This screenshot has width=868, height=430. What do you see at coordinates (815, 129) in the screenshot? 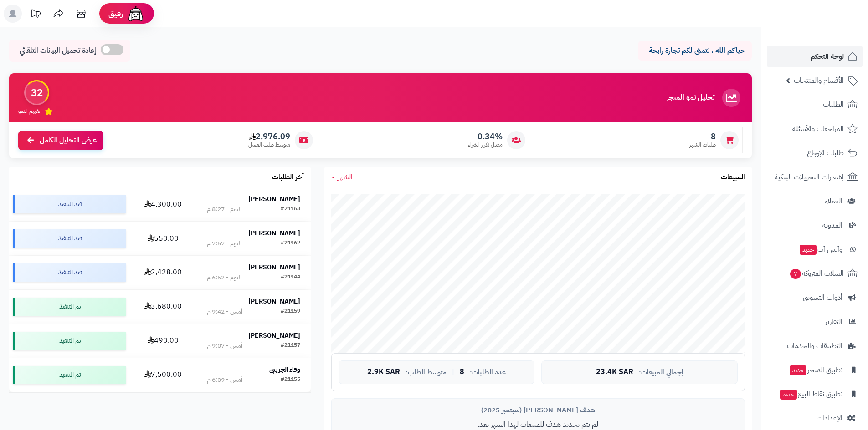
I see `a: المراجعات والأسئلة` at bounding box center [815, 129].